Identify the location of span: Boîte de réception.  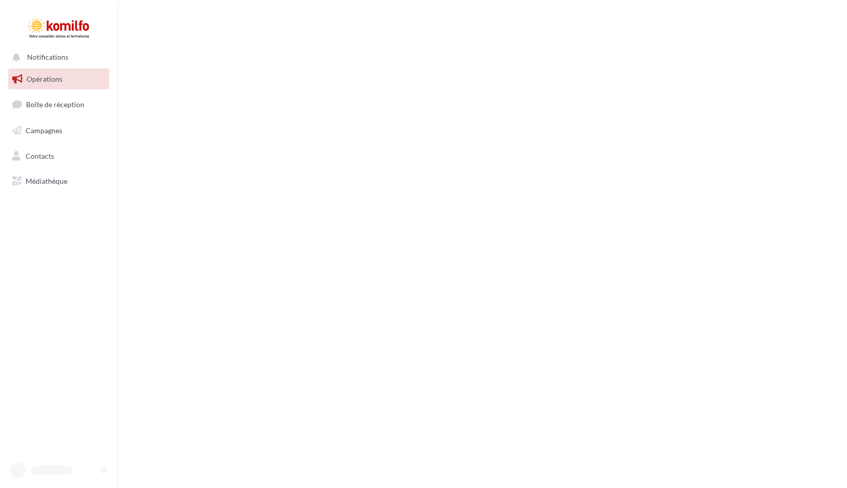
(55, 104).